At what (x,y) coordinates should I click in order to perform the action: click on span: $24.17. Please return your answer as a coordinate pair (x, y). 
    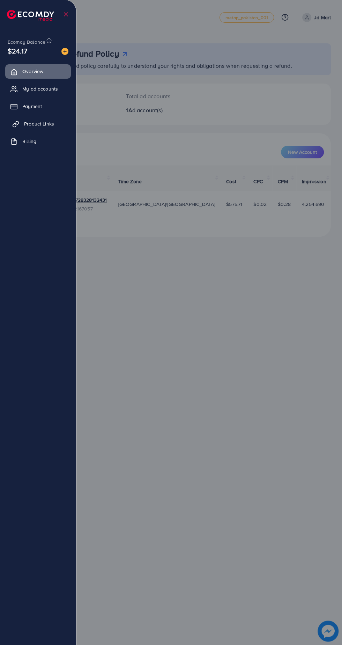
    Looking at the image, I should click on (17, 51).